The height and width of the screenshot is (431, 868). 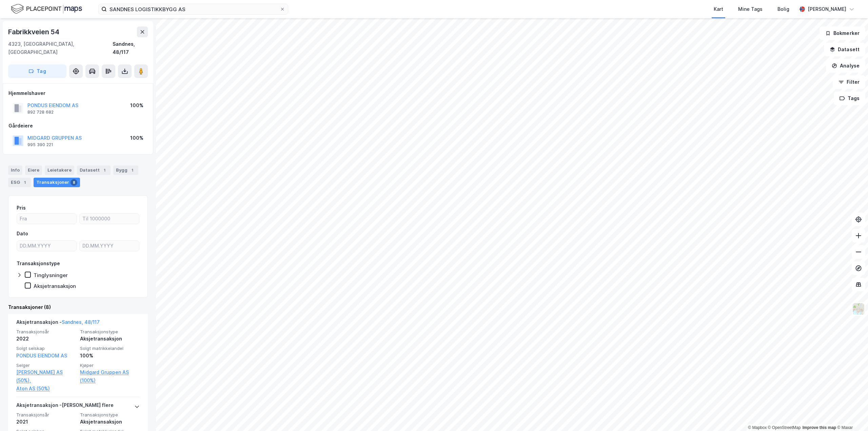 What do you see at coordinates (110, 376) in the screenshot?
I see `a: Midgard Gruppen AS (100%)` at bounding box center [110, 376].